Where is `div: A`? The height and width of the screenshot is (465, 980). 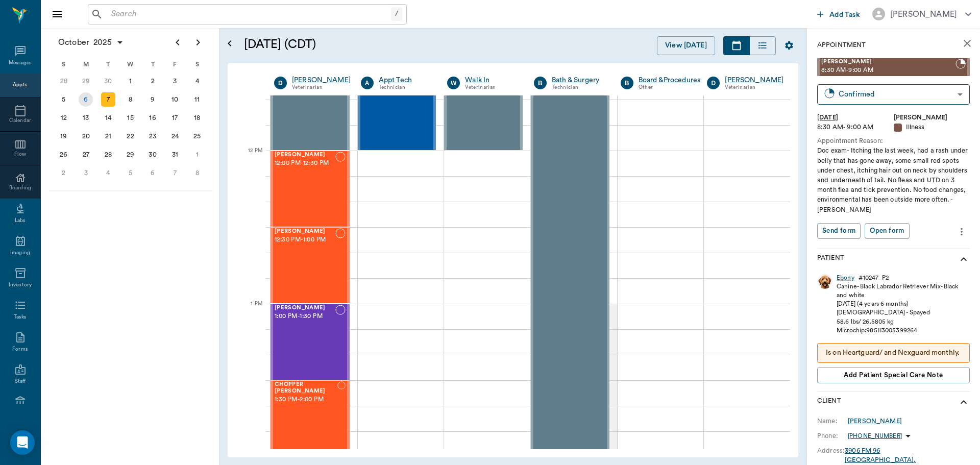 div: A is located at coordinates (367, 82).